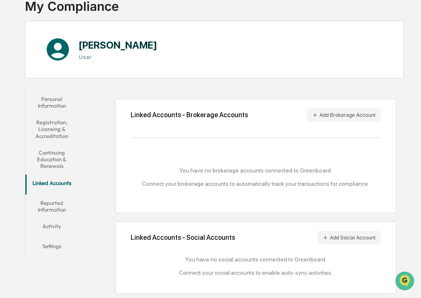  What do you see at coordinates (52, 248) in the screenshot?
I see `button: Settings` at bounding box center [52, 248].